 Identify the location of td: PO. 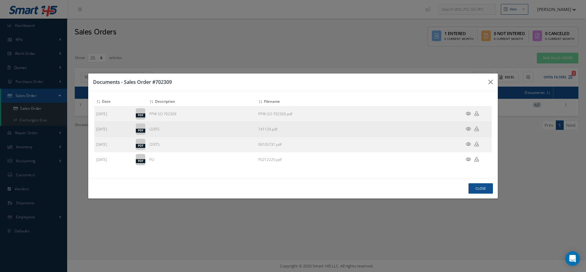
(202, 160).